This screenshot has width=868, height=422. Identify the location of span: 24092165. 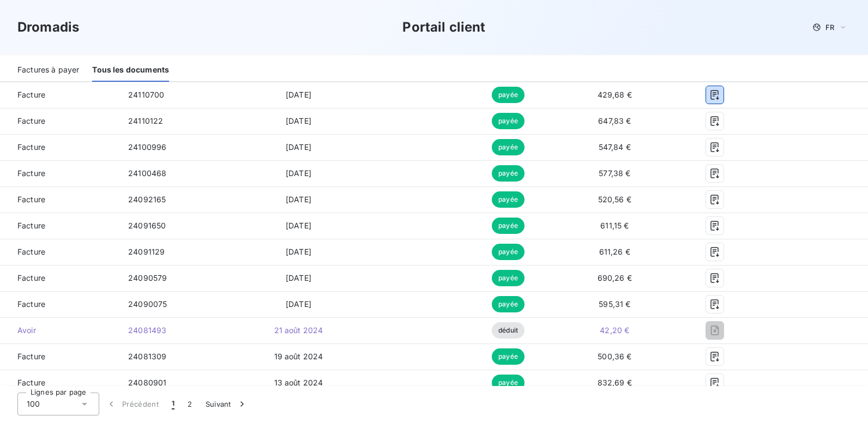
(147, 199).